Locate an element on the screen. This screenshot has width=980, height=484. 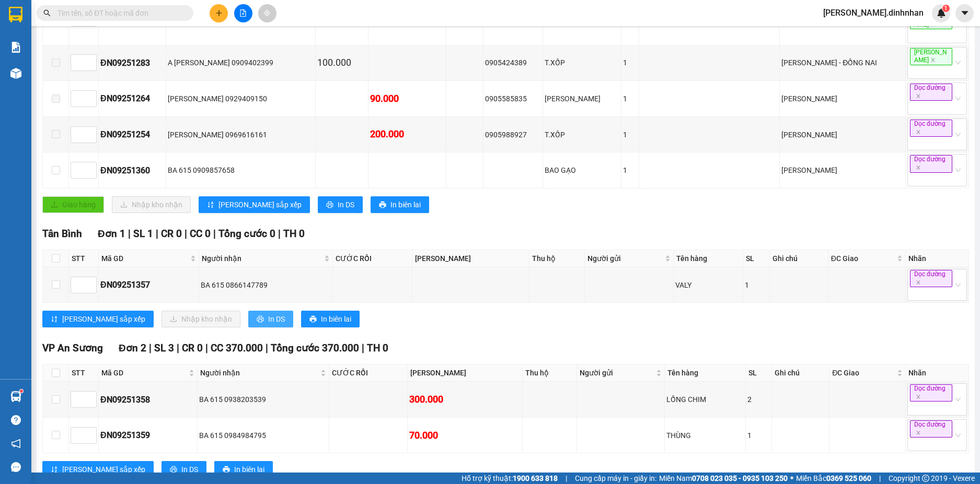
div: 0905585835 is located at coordinates (513, 99).